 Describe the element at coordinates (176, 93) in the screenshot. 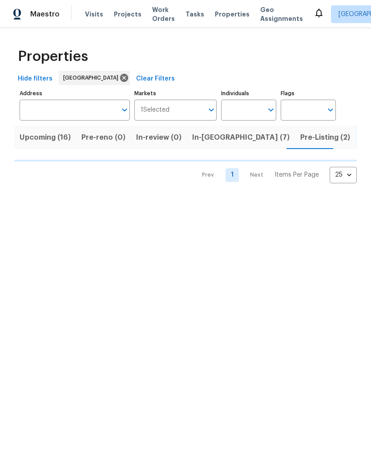

I see `label: Markets` at that location.